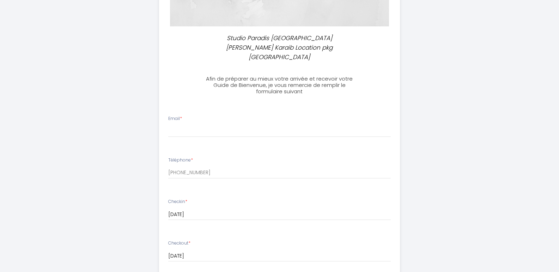 Image resolution: width=559 pixels, height=272 pixels. Describe the element at coordinates (180, 160) in the screenshot. I see `label: Téléphone` at that location.